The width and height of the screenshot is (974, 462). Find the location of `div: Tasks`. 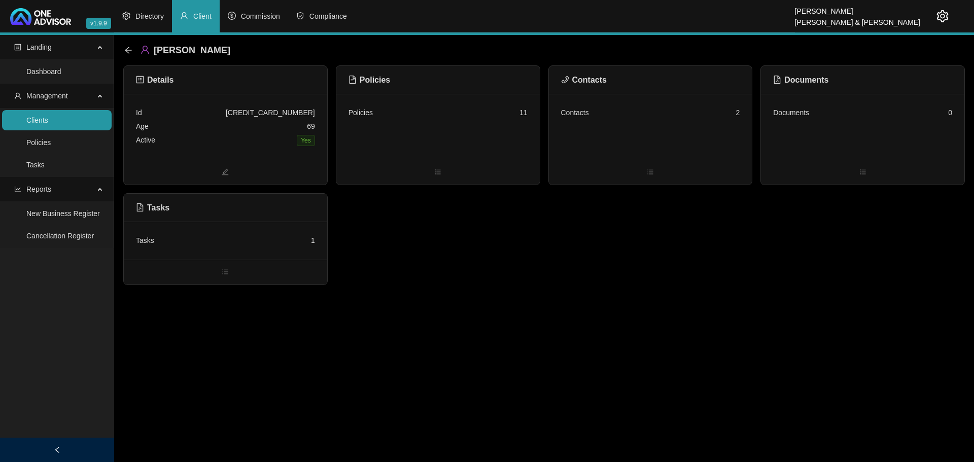

div: Tasks is located at coordinates (145, 241).